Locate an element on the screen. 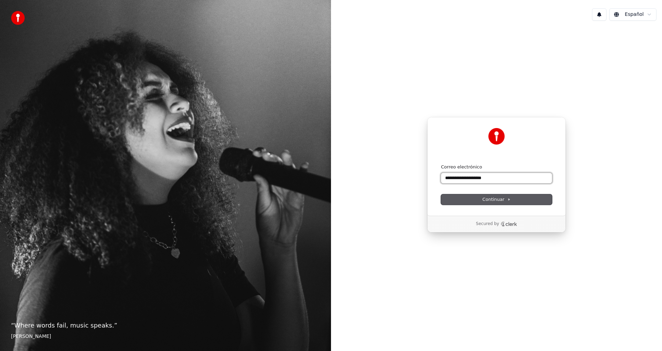 This screenshot has width=662, height=351. img: Youka is located at coordinates (497, 136).